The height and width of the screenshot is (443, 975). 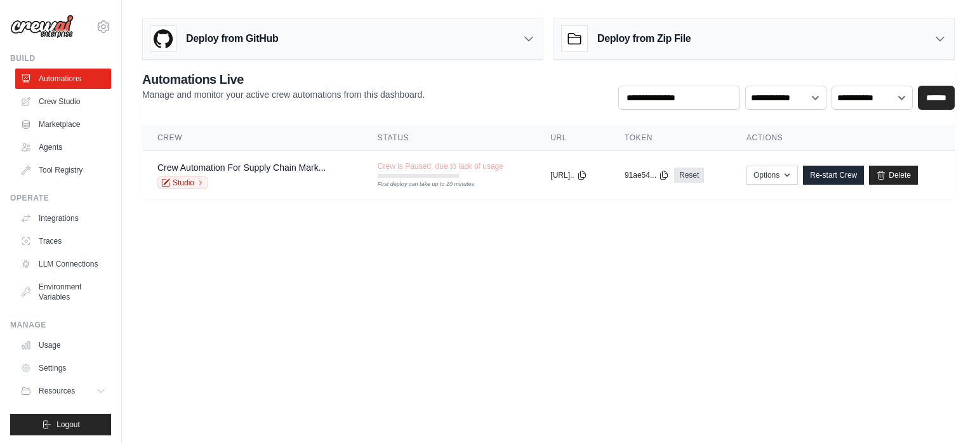 What do you see at coordinates (252, 138) in the screenshot?
I see `th: Crew` at bounding box center [252, 138].